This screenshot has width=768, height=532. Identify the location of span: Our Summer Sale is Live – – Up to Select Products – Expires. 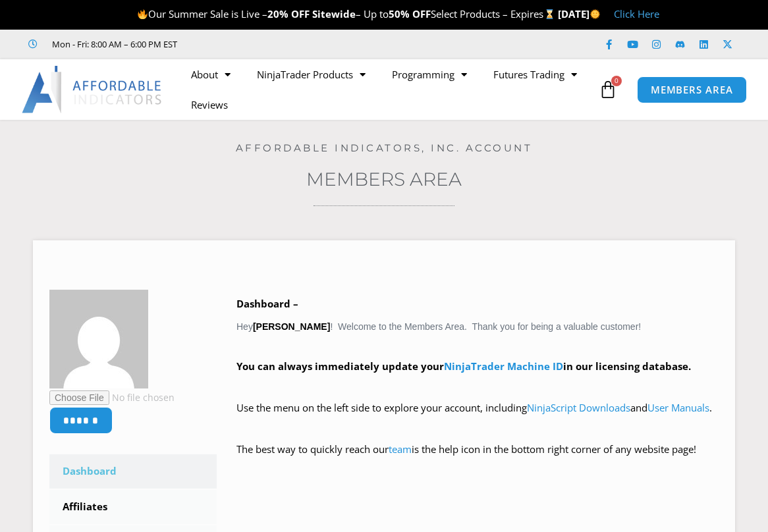
(347, 14).